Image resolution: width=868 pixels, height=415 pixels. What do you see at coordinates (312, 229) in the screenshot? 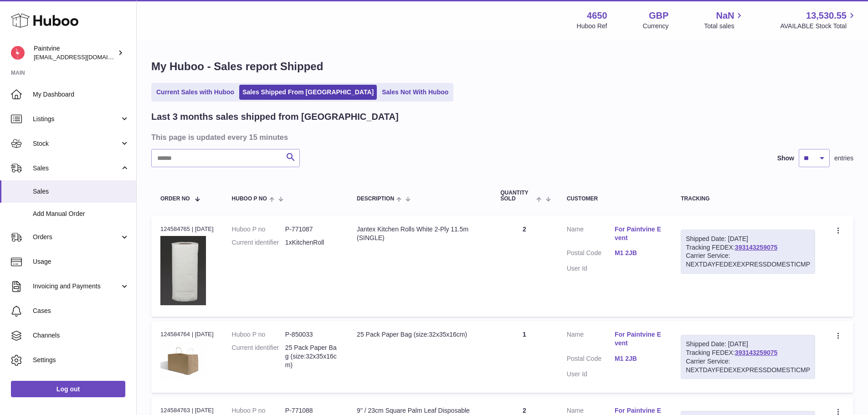
I see `dd: P-771087` at bounding box center [312, 229].